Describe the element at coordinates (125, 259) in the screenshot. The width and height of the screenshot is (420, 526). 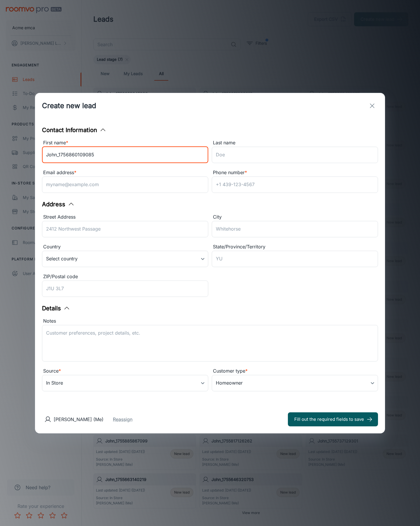
I see `div: Select country` at that location.